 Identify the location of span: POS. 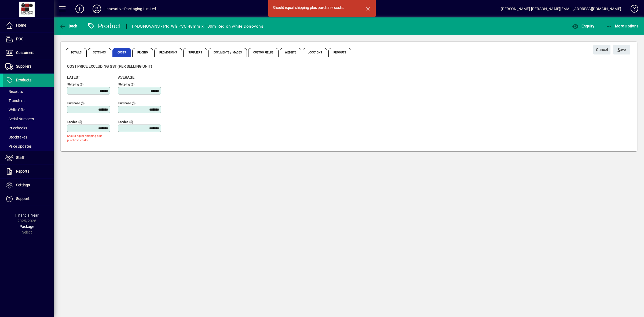
(20, 39).